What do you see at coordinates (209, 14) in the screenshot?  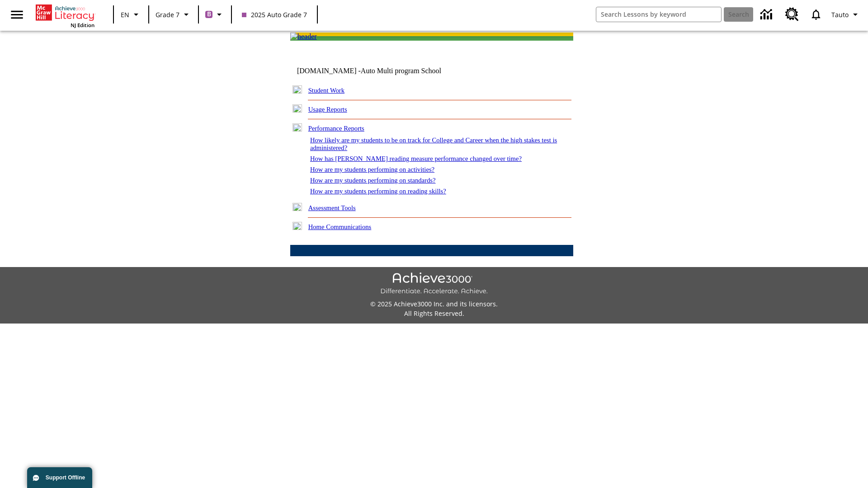 I see `span: B` at bounding box center [209, 14].